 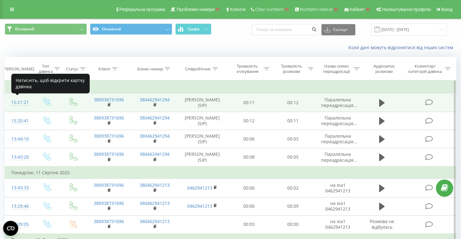 I want to click on span: Реферальна програма, so click(x=142, y=9).